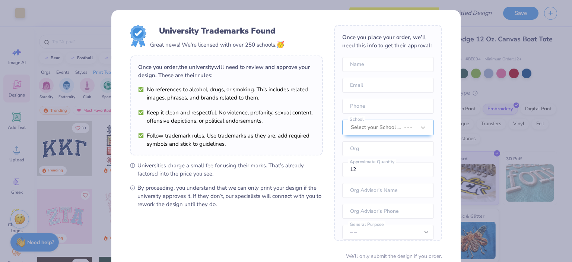 The image size is (572, 262). I want to click on input: Phone, so click(388, 106).